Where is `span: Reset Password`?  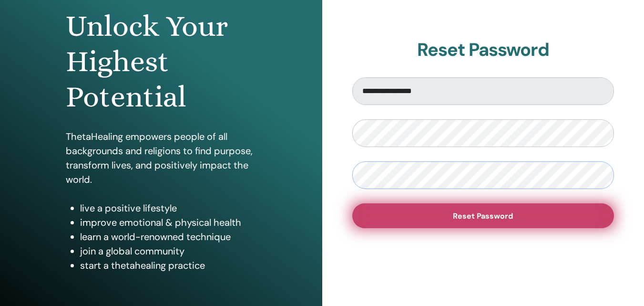
span: Reset Password is located at coordinates (483, 216).